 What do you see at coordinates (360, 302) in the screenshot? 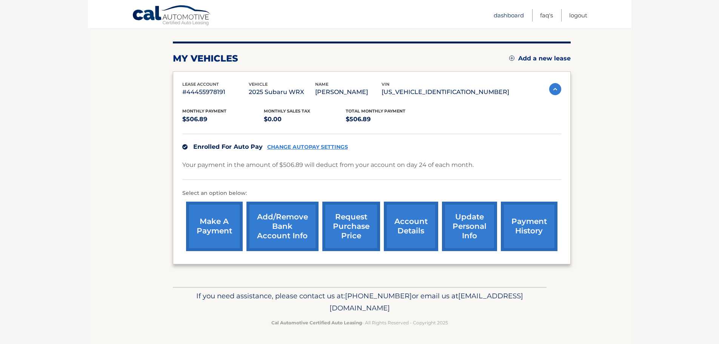
I see `p: If you need assistance, please contact us at: or email us at` at bounding box center [360, 302].